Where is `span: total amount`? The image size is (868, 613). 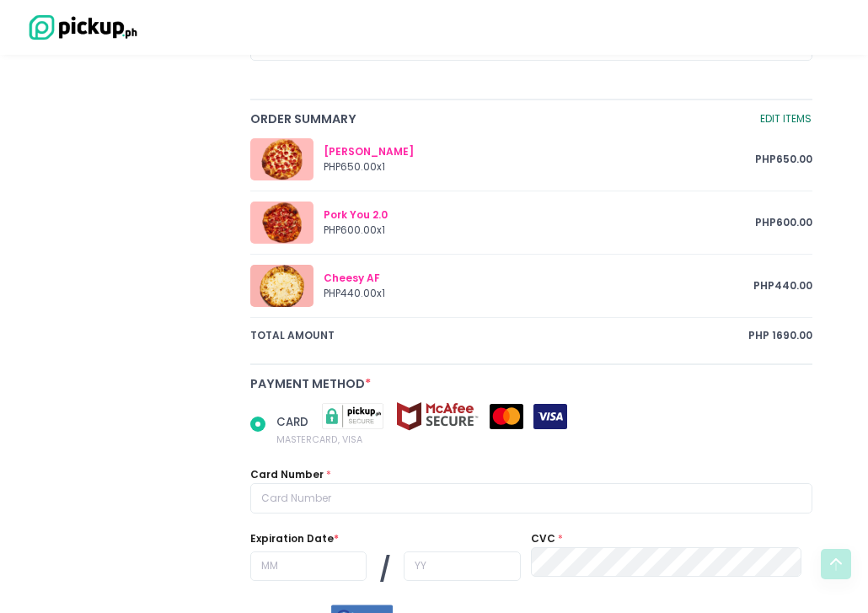
span: total amount is located at coordinates (499, 336).